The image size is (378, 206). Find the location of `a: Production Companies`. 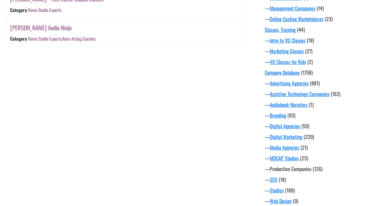

a: Production Companies is located at coordinates (290, 169).